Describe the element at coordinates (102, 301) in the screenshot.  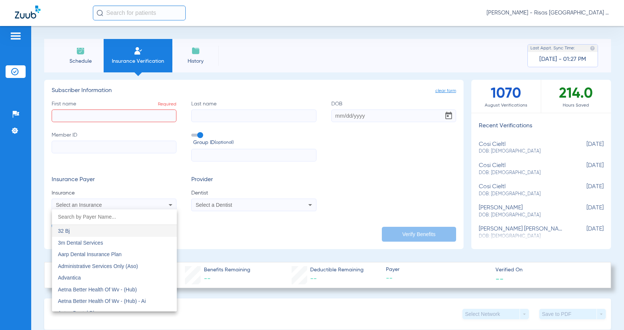
I see `span: Aetna Better Health Of Wv - (Hub) - Ai` at that location.